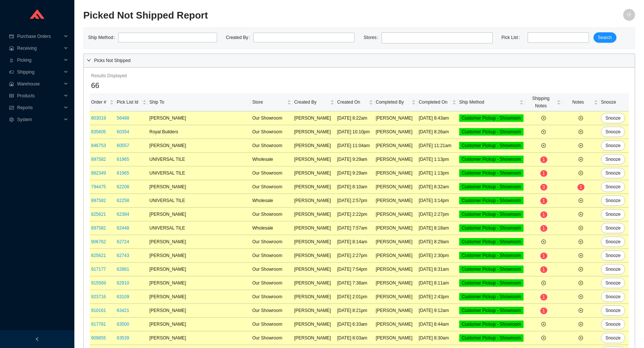  I want to click on span: Picking, so click(40, 60).